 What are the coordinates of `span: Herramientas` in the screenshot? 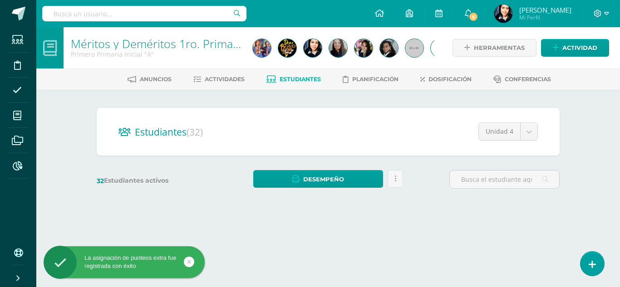 It's located at (499, 48).